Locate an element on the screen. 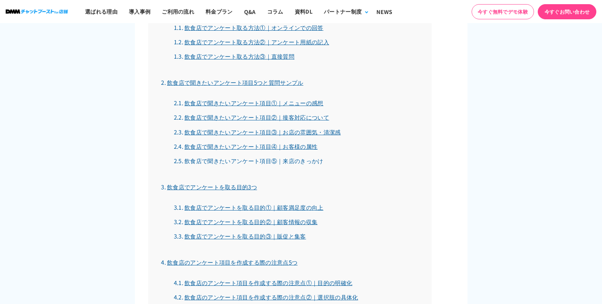  a: 飲食店で聞きたいアンケート項目③｜お店の雰囲気・清潔感 is located at coordinates (257, 132).